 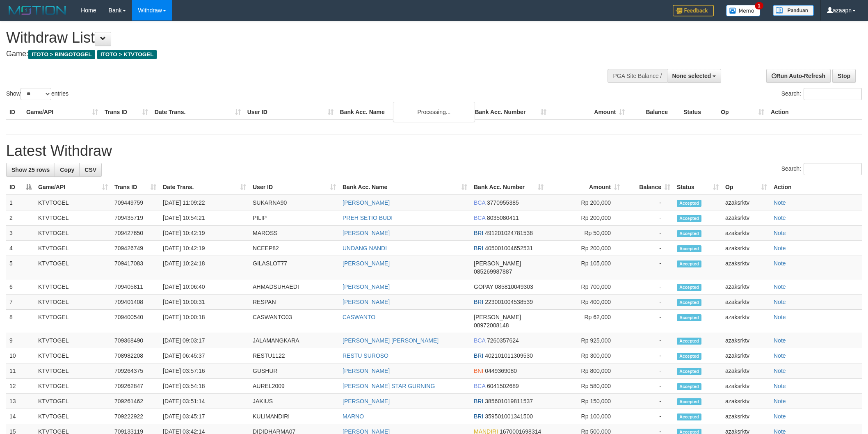 What do you see at coordinates (434, 151) in the screenshot?
I see `h1: Latest Withdraw` at bounding box center [434, 151].